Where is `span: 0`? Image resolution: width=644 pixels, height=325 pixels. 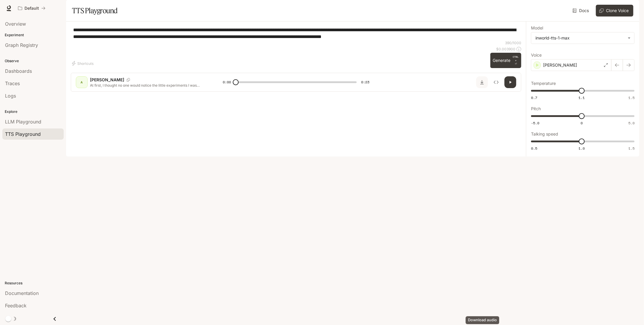
span: 0 is located at coordinates (582, 123).